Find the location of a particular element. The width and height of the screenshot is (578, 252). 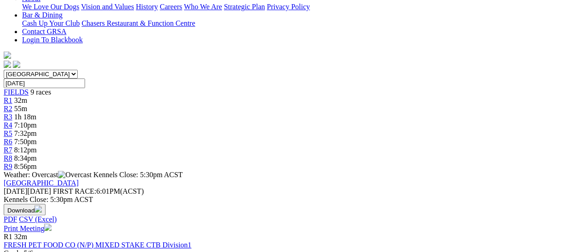

span: R5 is located at coordinates (8, 133).